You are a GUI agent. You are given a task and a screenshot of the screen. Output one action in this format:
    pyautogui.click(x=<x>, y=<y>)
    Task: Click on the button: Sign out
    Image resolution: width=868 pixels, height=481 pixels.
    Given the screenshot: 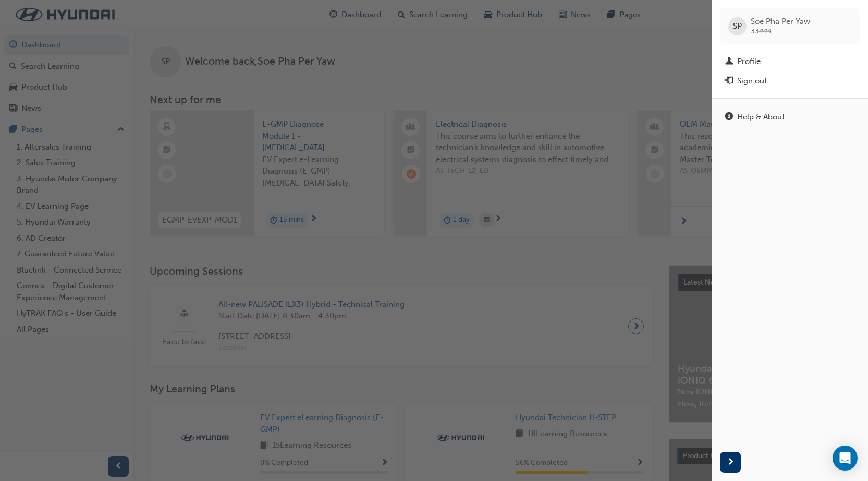 What is the action you would take?
    pyautogui.click(x=790, y=81)
    